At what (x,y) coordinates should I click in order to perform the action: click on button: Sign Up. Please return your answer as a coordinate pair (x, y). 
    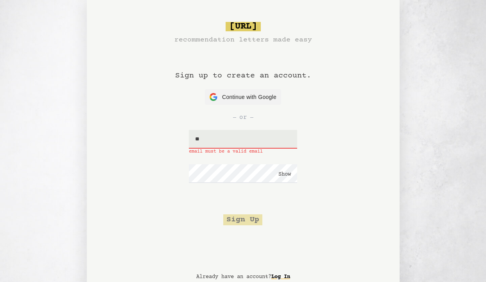
    Looking at the image, I should click on (243, 220).